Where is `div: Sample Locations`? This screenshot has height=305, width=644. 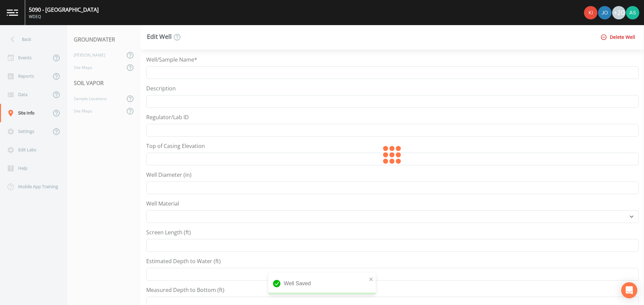
div: Sample Locations is located at coordinates (96, 99).